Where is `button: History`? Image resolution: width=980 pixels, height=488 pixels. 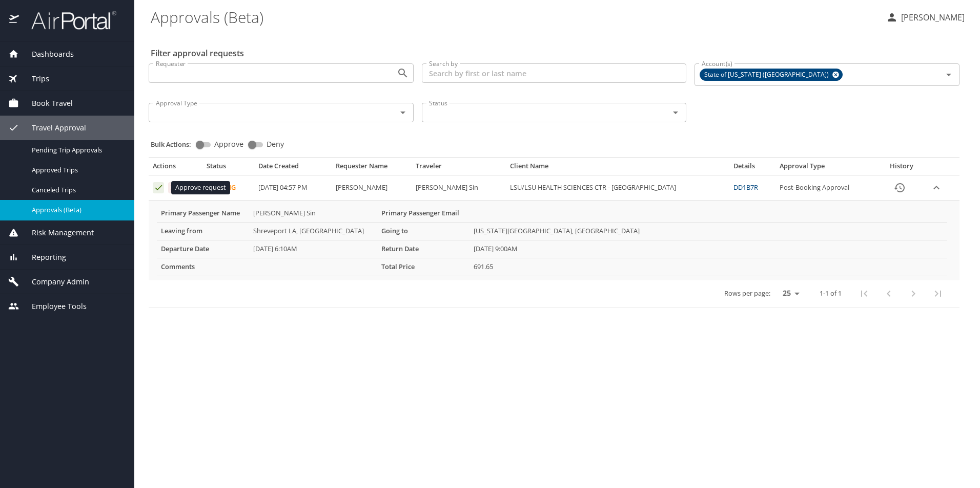
button: History is located at coordinates (899, 188).